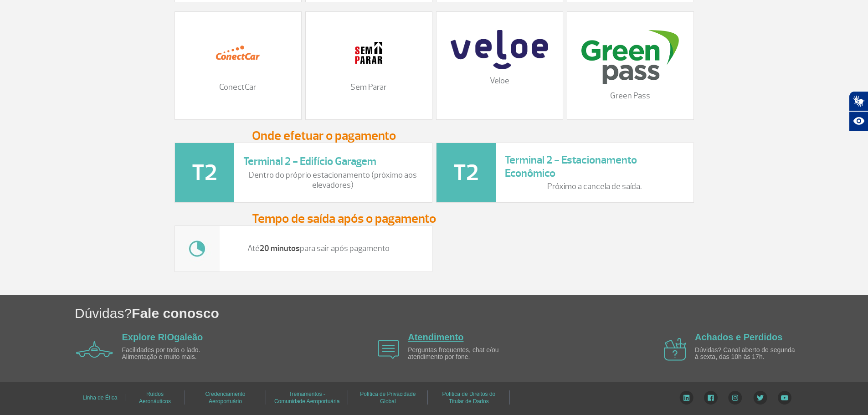  What do you see at coordinates (318, 249) in the screenshot?
I see `p: Até para sair após pagamento` at bounding box center [318, 249].